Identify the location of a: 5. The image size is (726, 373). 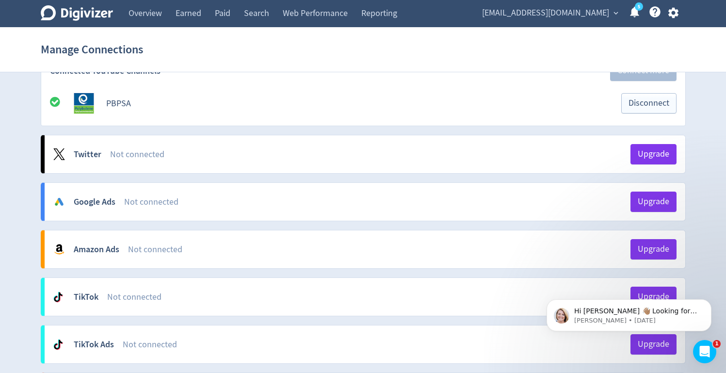
(639, 6).